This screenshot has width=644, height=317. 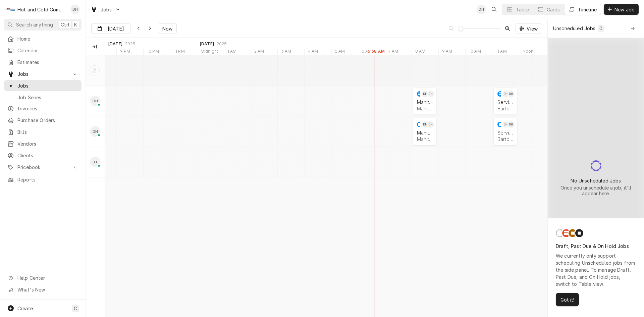 What do you see at coordinates (494, 9) in the screenshot?
I see `button: Open search` at bounding box center [494, 9].